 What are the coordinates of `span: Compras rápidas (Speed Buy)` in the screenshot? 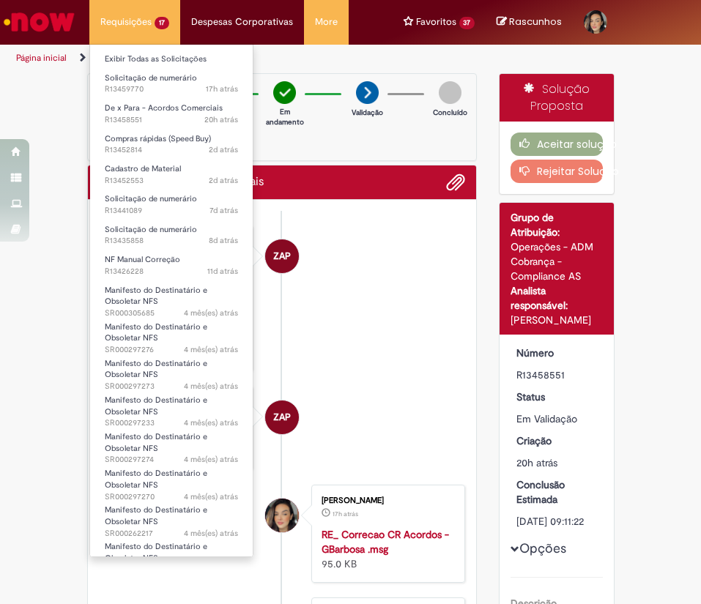 It's located at (157, 138).